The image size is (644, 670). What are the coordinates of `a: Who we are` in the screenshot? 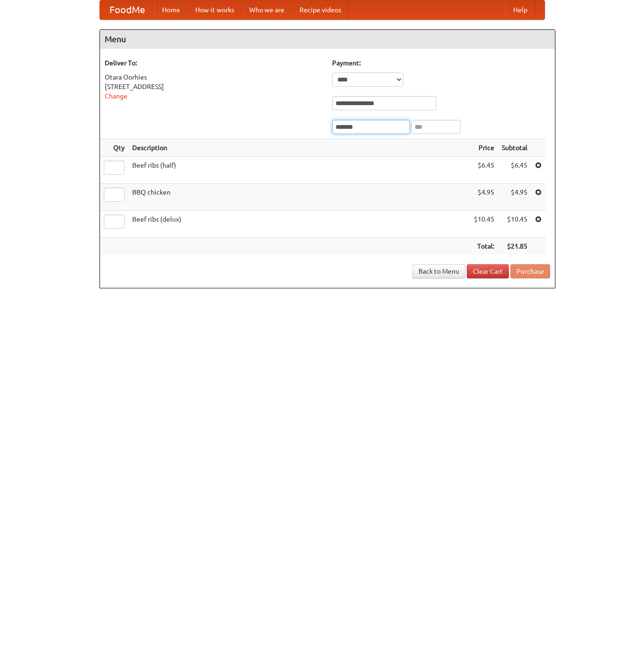 It's located at (266, 10).